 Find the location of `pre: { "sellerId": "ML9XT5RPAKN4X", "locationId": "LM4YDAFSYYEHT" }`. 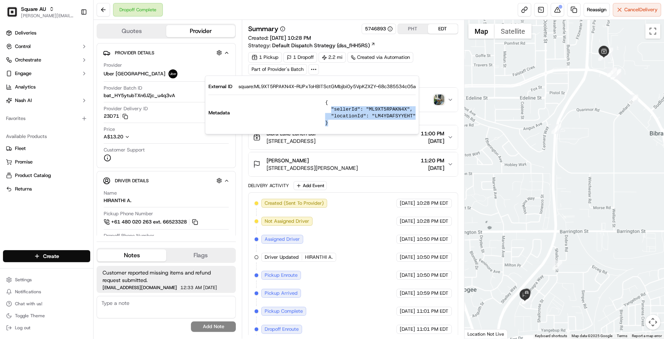

pre: { "sellerId": "ML9XT5RPAKN4X", "locationId": "LM4YDAFSYYEHT" } is located at coordinates (371, 113).